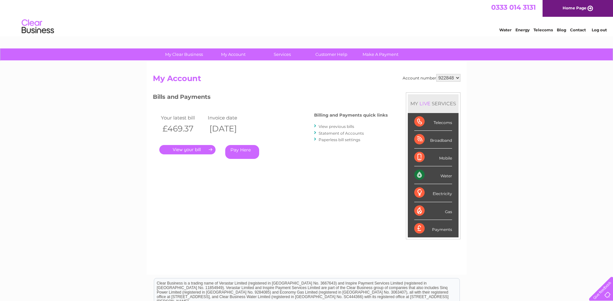 This screenshot has width=613, height=301. Describe the element at coordinates (433, 175) in the screenshot. I see `div: Water` at that location.